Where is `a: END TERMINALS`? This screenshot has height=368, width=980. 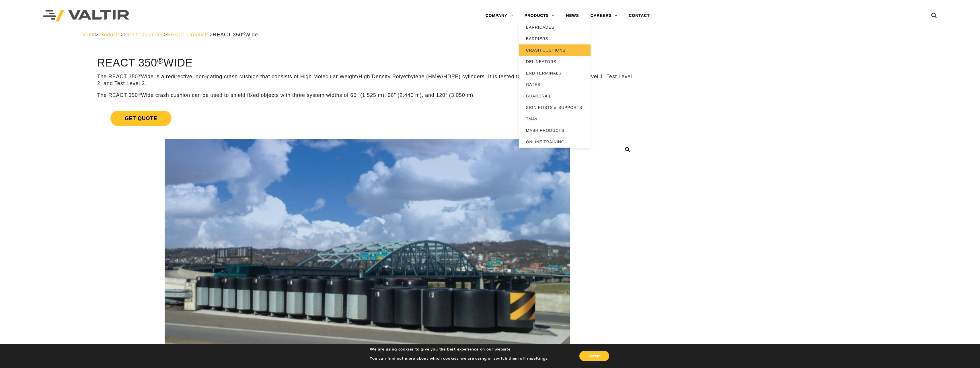
a: END TERMINALS is located at coordinates (555, 73).